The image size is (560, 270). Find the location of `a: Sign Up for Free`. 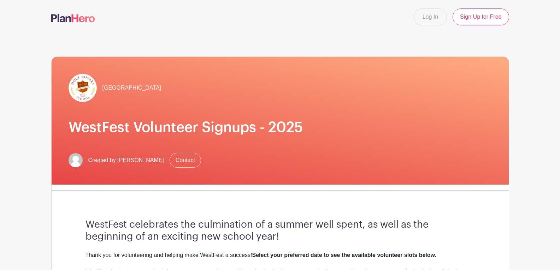

a: Sign Up for Free is located at coordinates (480, 17).